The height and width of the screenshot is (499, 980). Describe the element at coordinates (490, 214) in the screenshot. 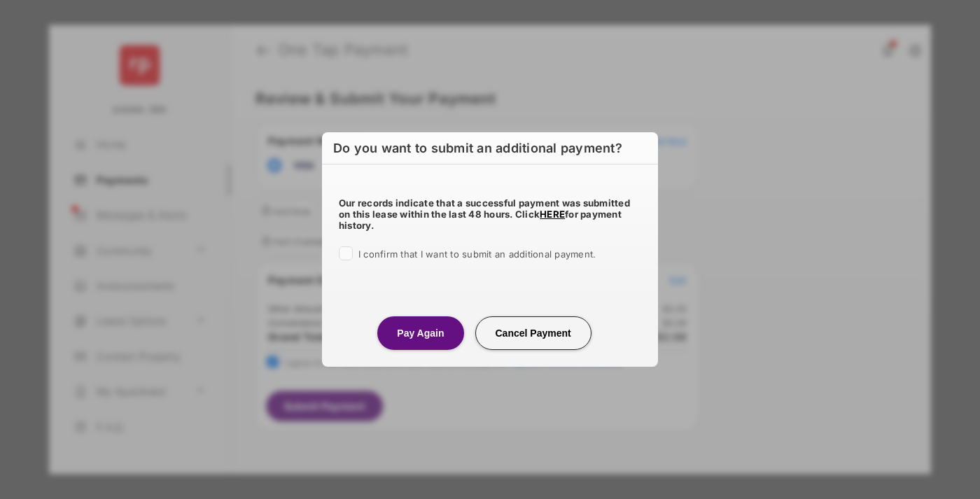

I see `h5: Our records indicate that a successful payment was submitted on this lease within the last 48 hou...` at that location.